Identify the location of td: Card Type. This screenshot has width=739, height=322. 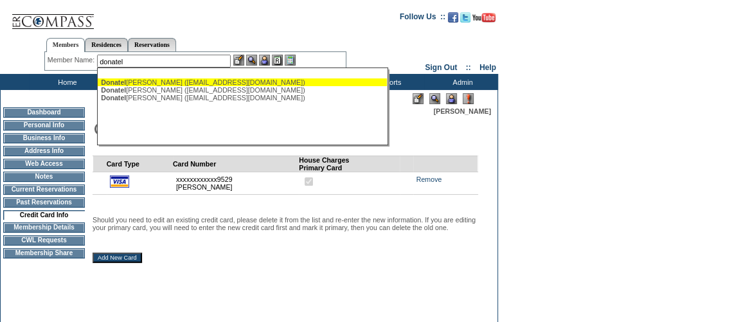
(139, 163).